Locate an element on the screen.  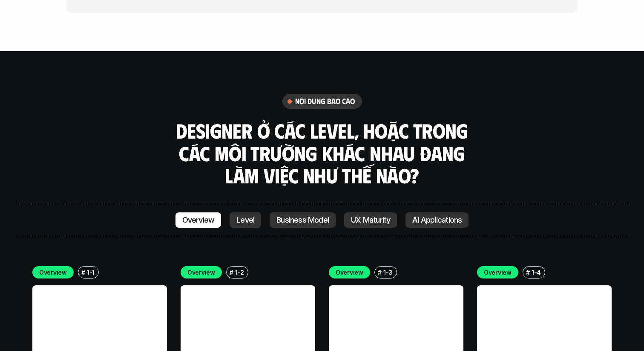
a: Overview is located at coordinates (199, 220).